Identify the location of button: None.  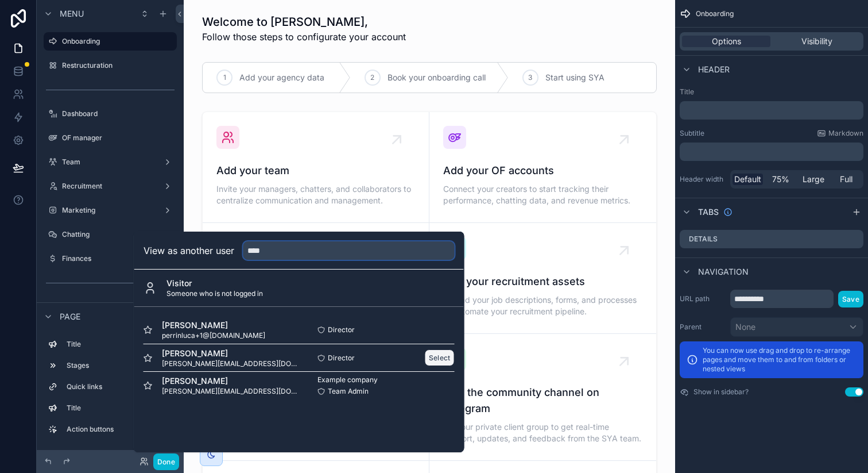
(796, 327).